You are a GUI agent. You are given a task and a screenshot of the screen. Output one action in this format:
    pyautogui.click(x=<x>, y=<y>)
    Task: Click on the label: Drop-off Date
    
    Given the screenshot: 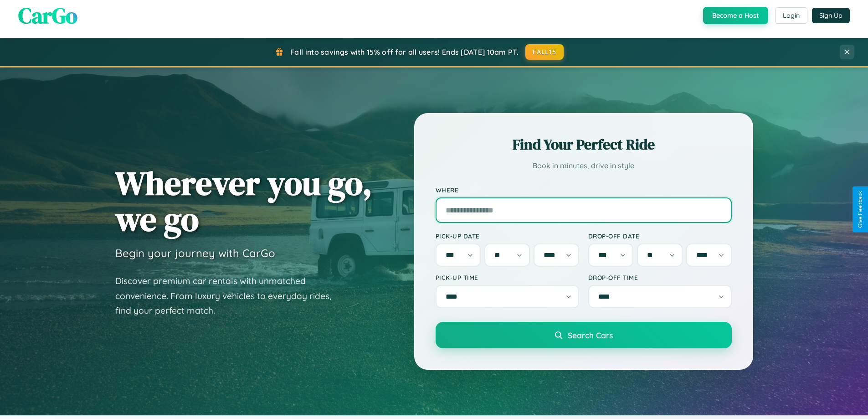 What is the action you would take?
    pyautogui.click(x=660, y=236)
    